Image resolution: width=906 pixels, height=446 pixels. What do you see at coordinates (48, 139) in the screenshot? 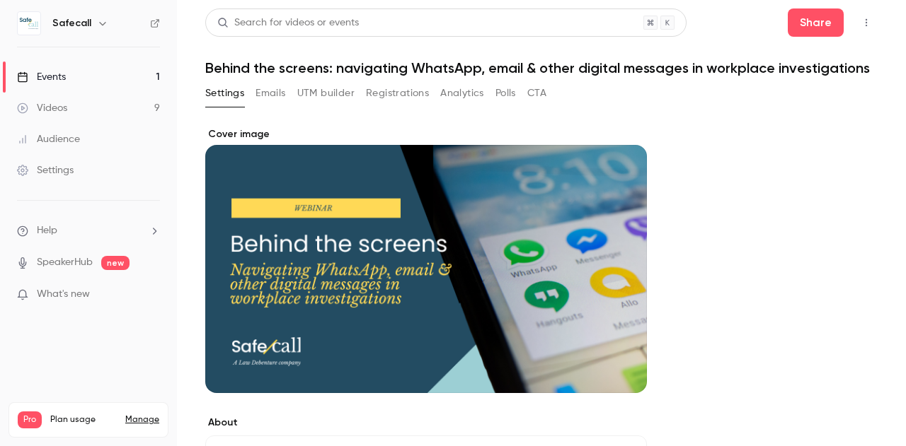
I see `div: Audience` at bounding box center [48, 139].